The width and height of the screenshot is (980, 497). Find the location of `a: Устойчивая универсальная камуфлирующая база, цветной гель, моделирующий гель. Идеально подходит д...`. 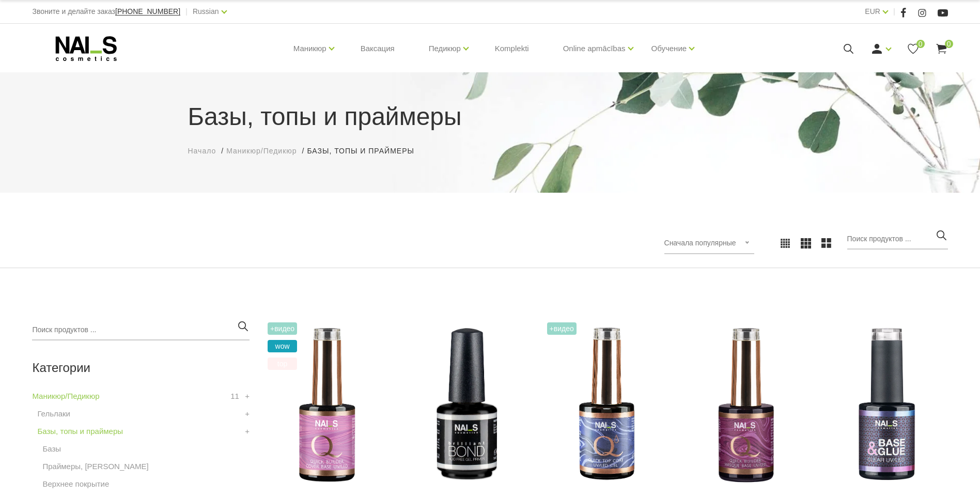

a: Устойчивая универсальная камуфлирующая база, цветной гель, моделирующий гель. Идеально подходит д... is located at coordinates (327, 406).